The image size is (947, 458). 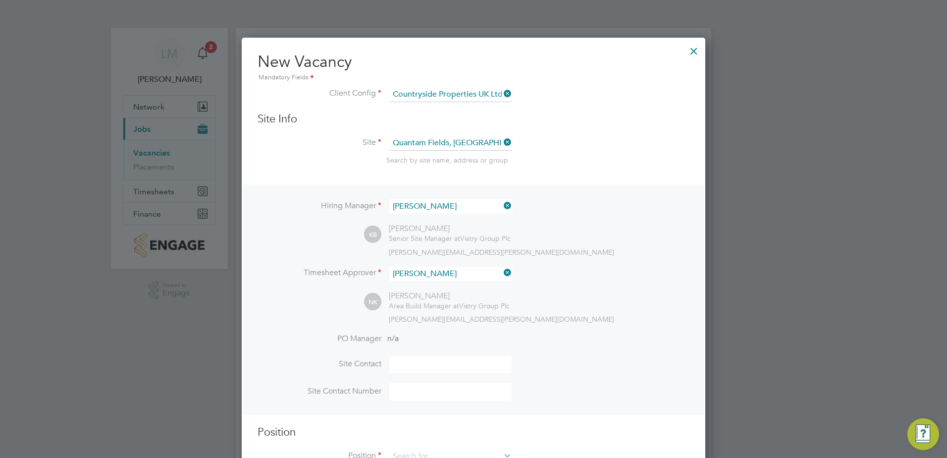 What do you see at coordinates (474, 78) in the screenshot?
I see `div: Mandatory Fields` at bounding box center [474, 78].